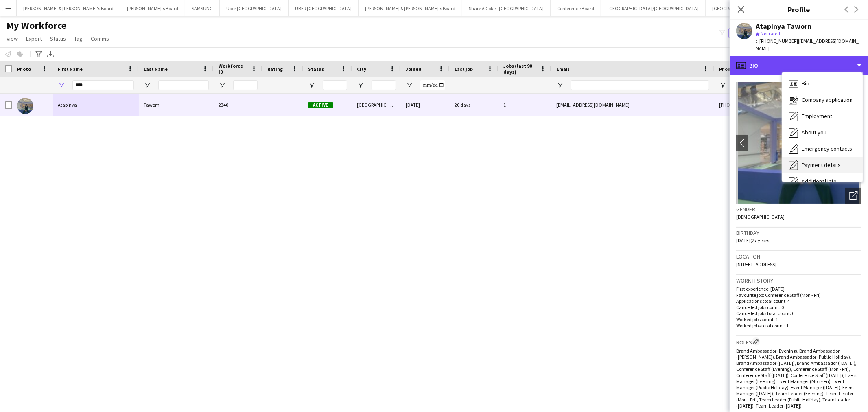 The width and height of the screenshot is (868, 412). What do you see at coordinates (799, 319) in the screenshot?
I see `p: Worked jobs count: 1` at bounding box center [799, 319].